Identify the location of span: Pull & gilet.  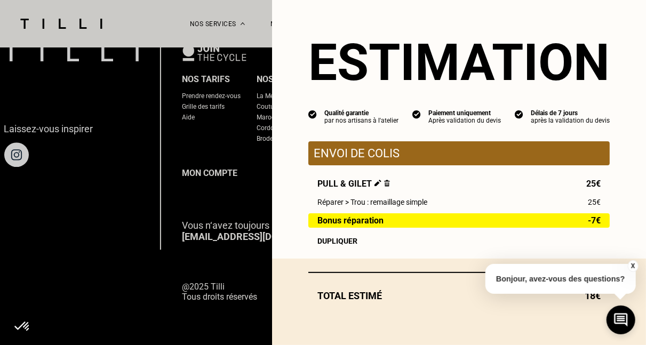
(354, 183).